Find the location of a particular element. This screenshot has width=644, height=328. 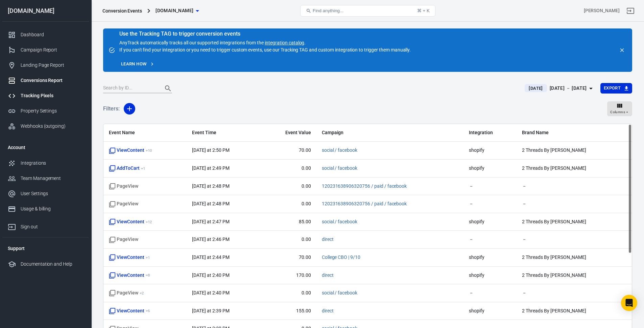

a: Usage & billing is located at coordinates (45, 209).